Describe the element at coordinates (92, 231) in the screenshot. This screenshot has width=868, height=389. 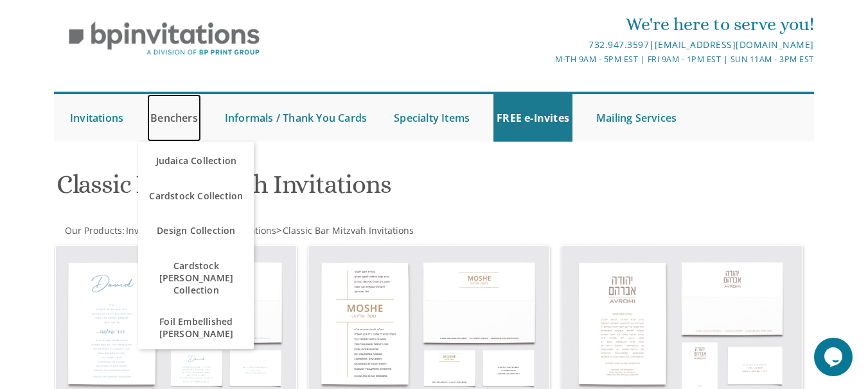
I see `a: Our Products` at that location.